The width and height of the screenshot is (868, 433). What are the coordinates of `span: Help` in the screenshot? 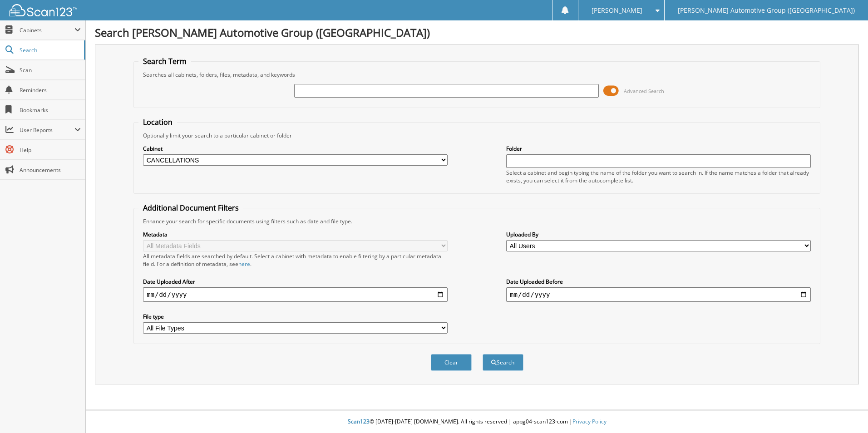 It's located at (50, 150).